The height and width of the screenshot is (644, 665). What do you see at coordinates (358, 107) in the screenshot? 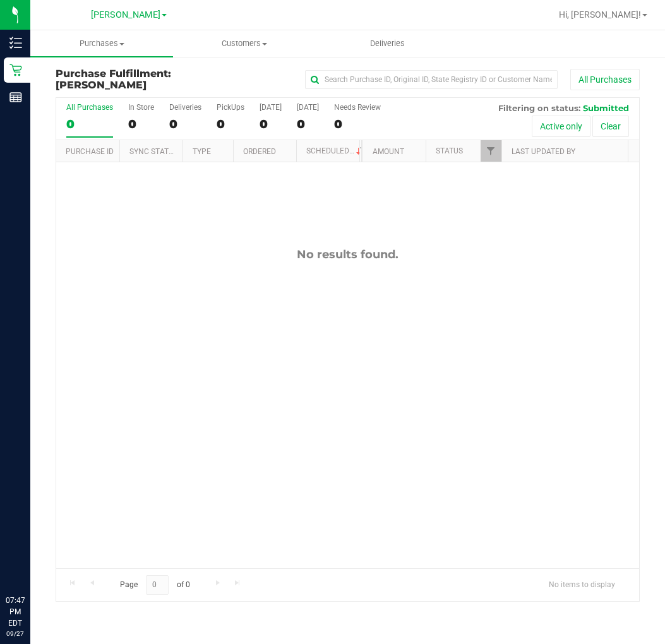
I see `div: Needs Review` at bounding box center [358, 107].